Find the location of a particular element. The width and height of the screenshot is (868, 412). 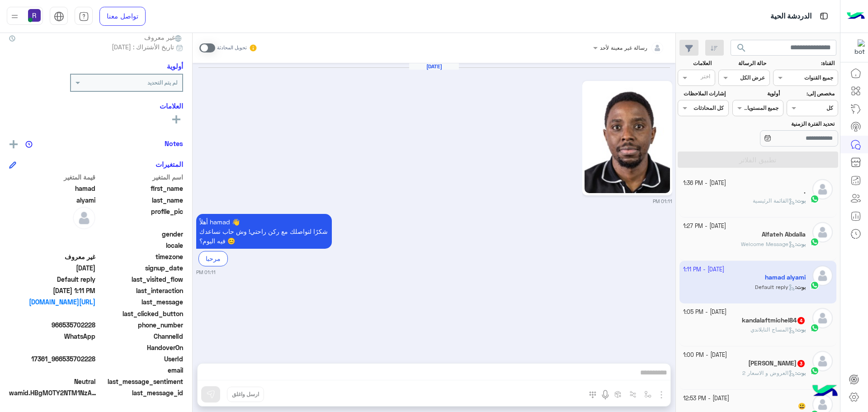

h6: المتغيرات is located at coordinates (169, 165).